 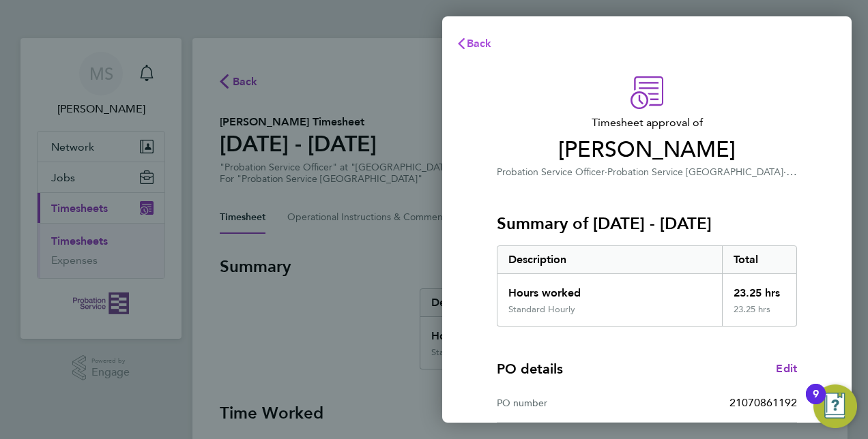 What do you see at coordinates (786, 369) in the screenshot?
I see `span: Edit` at bounding box center [786, 369].